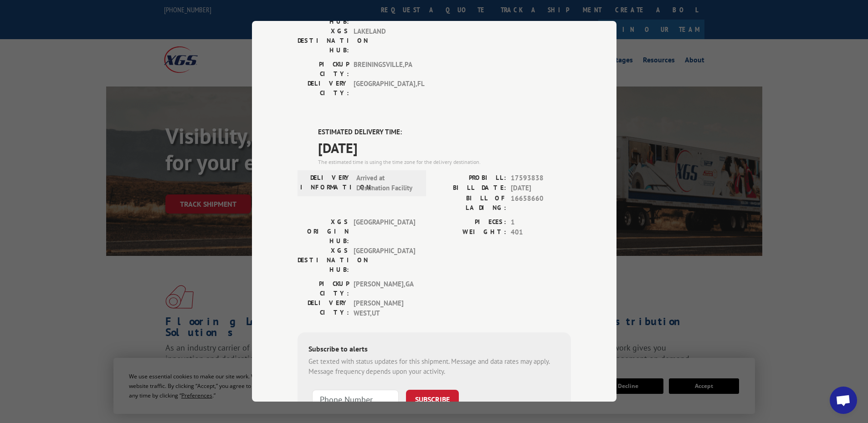  What do you see at coordinates (434, 367) in the screenshot?
I see `div: Get texted with status updates for this shipment. Message and data rates may apply. Message frequ...` at bounding box center [434, 367].